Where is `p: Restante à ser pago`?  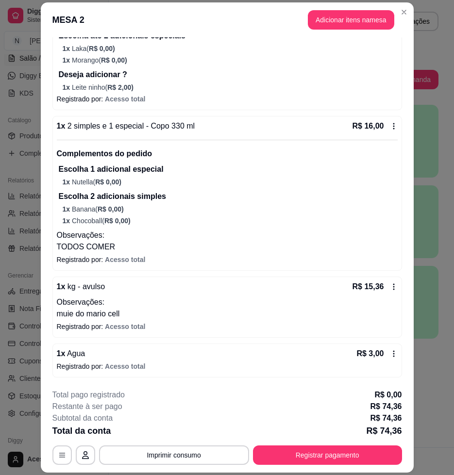 p: Restante à ser pago is located at coordinates (87, 407).